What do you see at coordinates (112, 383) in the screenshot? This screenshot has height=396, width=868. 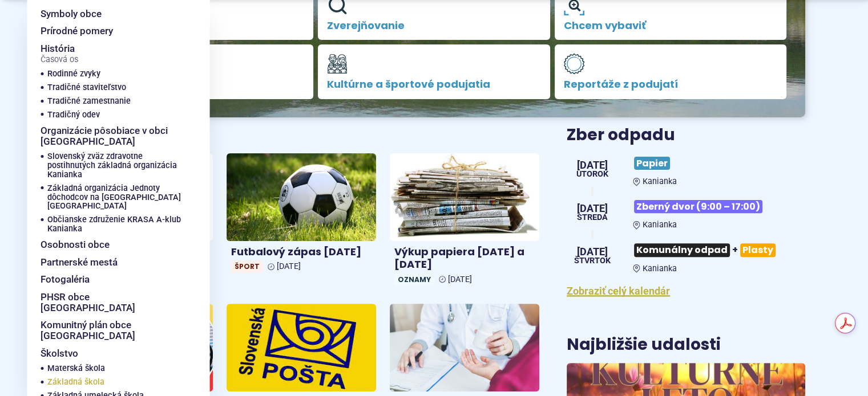 I see `a: Základná škola` at bounding box center [112, 383].